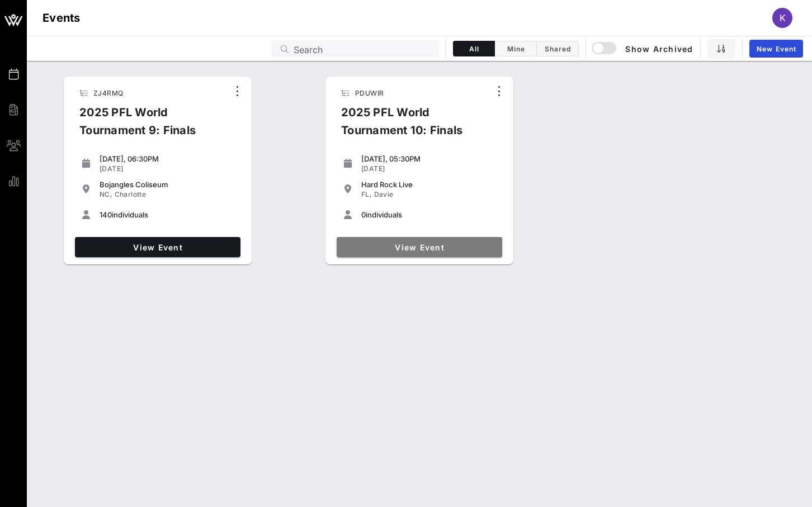 The height and width of the screenshot is (507, 812). Describe the element at coordinates (383, 194) in the screenshot. I see `span: Davie` at that location.